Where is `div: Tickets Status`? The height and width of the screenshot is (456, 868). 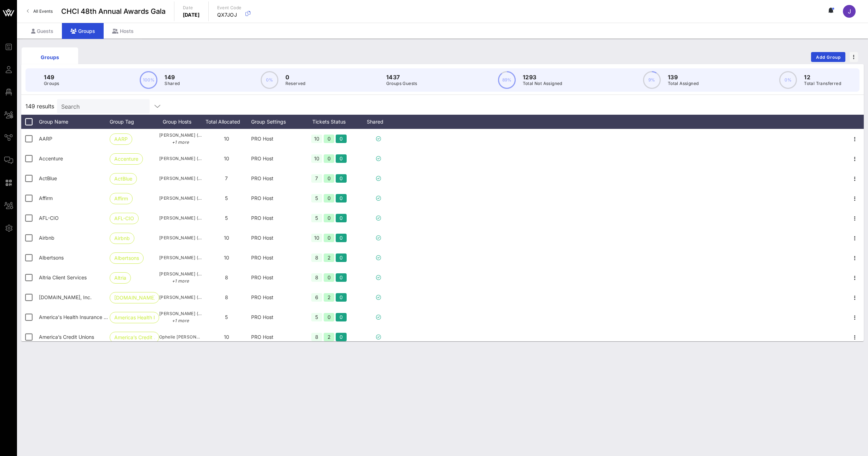 div: Tickets Status is located at coordinates (329, 122).